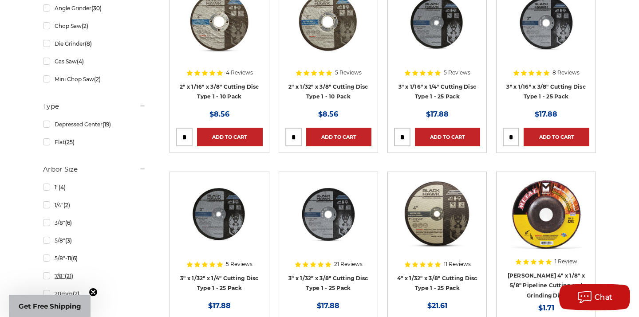 The image size is (639, 317). I want to click on span: 21 Reviews, so click(348, 264).